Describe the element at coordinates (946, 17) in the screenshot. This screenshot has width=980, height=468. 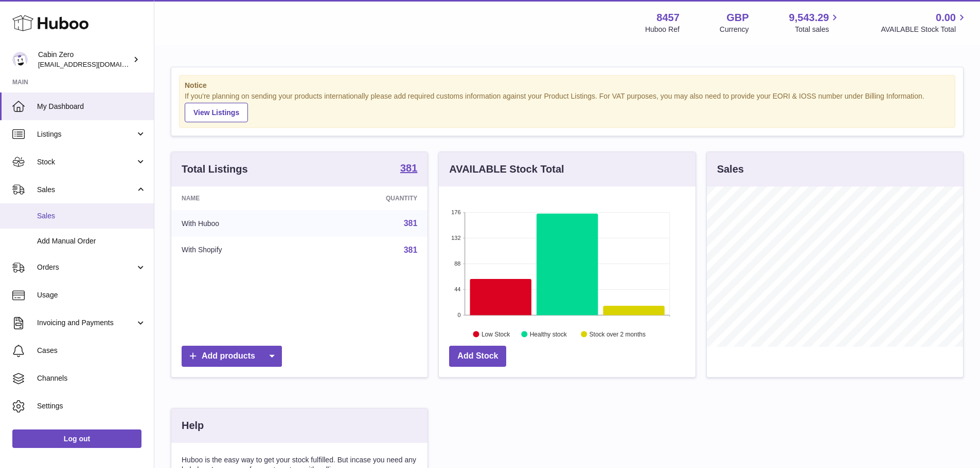
I see `span: 0.00` at that location.